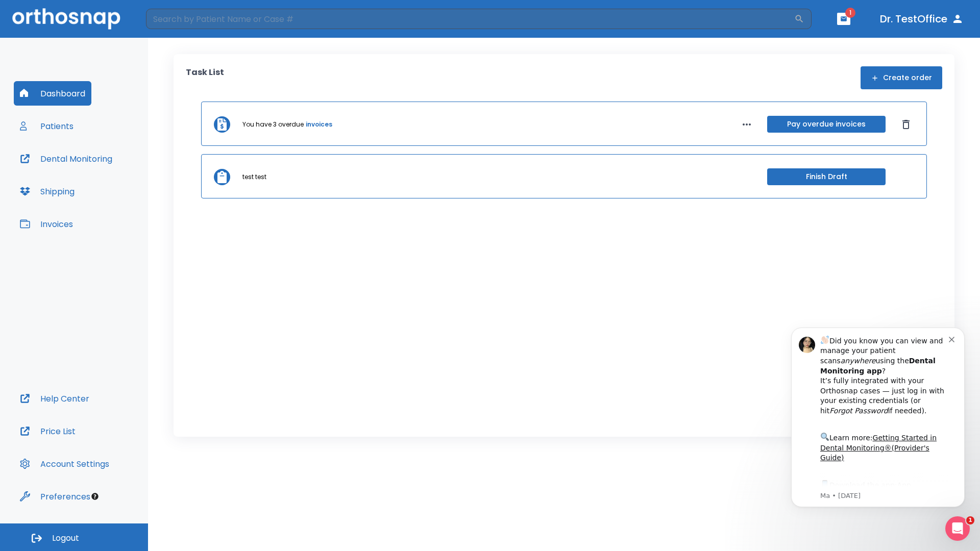 The image size is (980, 551). Describe the element at coordinates (99, 141) in the screenshot. I see `a: (Provider's Guide)` at that location.